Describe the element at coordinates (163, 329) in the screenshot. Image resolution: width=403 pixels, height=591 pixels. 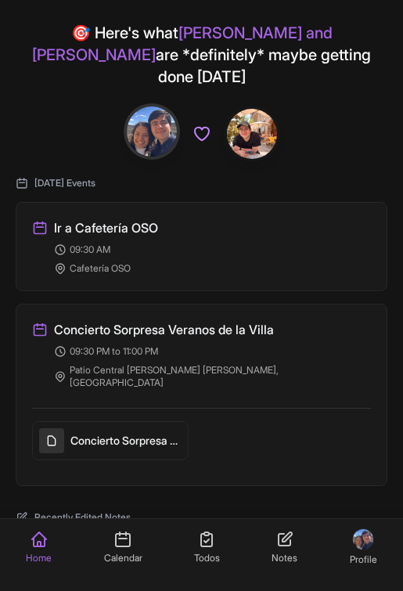
I see `h3: Concierto Sorpresa Veranos de la Villa` at that location.